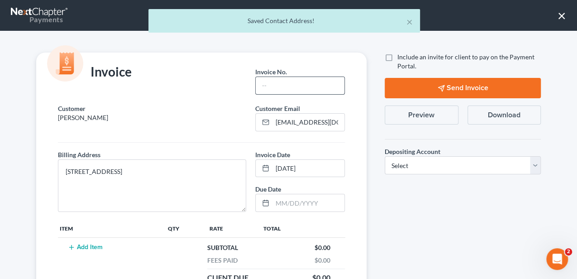  Describe the element at coordinates (301, 228) in the screenshot. I see `th: Total` at that location.